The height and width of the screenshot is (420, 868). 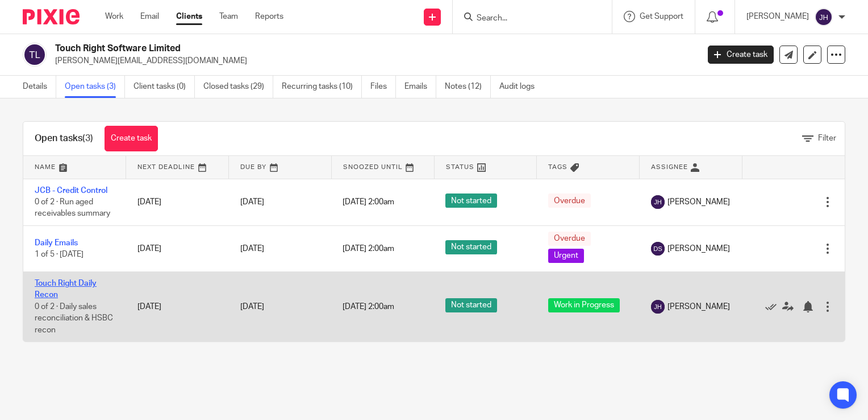 I want to click on a: Daily Emails, so click(x=56, y=243).